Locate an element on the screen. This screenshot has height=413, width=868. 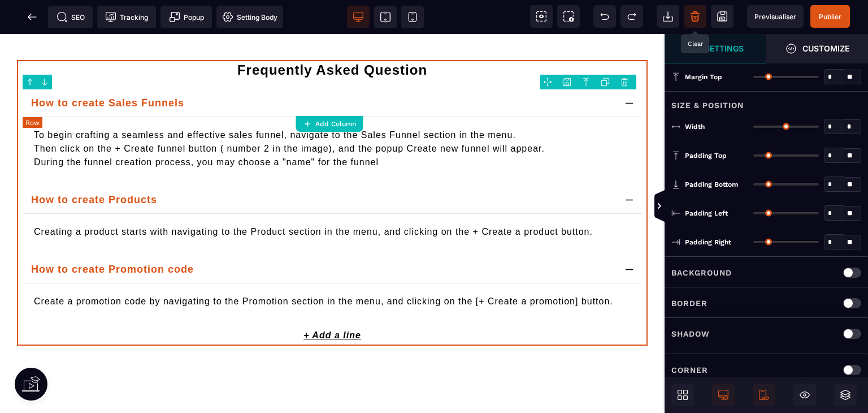
h1: Frequently Asked Question is located at coordinates (332, 36).